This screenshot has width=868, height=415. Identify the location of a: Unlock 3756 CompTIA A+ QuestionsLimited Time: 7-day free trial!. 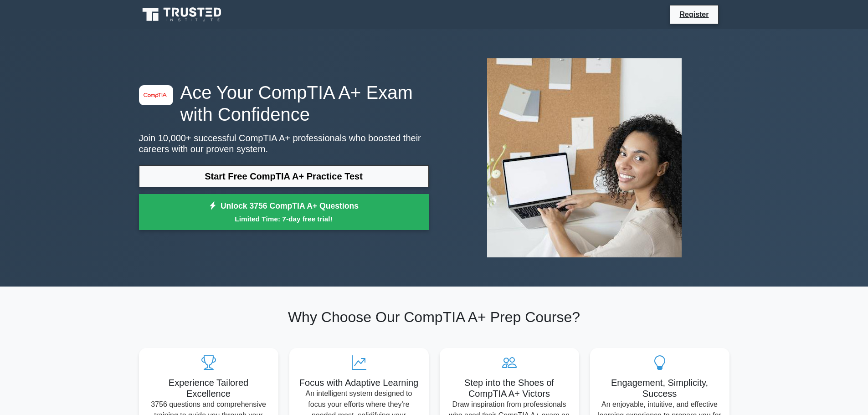
(284, 212).